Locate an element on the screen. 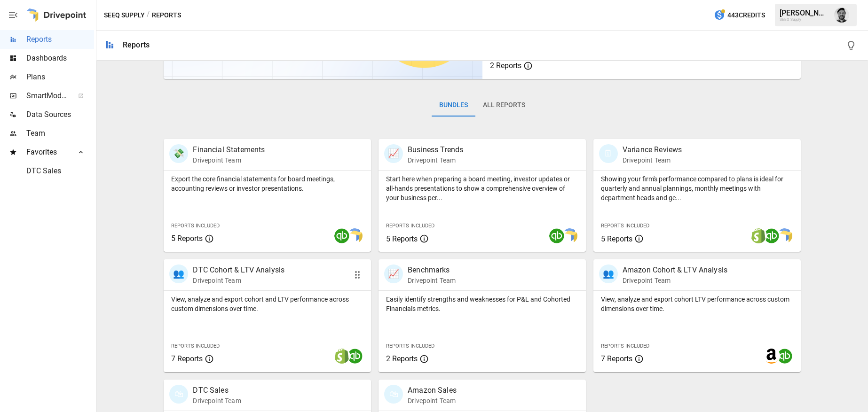 This screenshot has width=868, height=412. span: Dashboards is located at coordinates (61, 58).